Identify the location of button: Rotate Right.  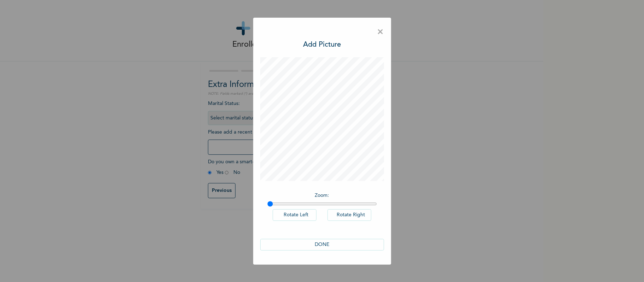
(349, 215).